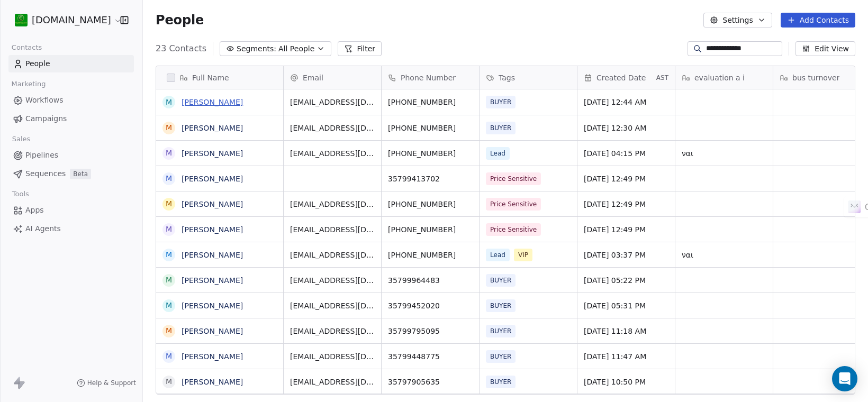 Image resolution: width=868 pixels, height=402 pixels. I want to click on div: Email, so click(333, 77).